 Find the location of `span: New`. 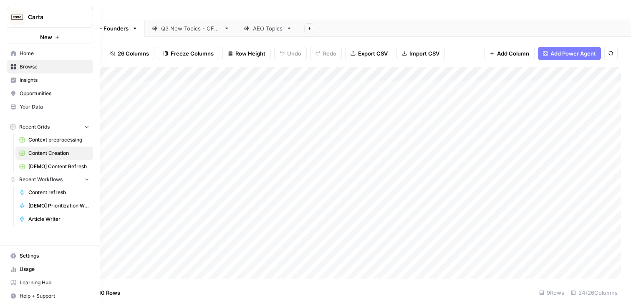

span: New is located at coordinates (46, 37).